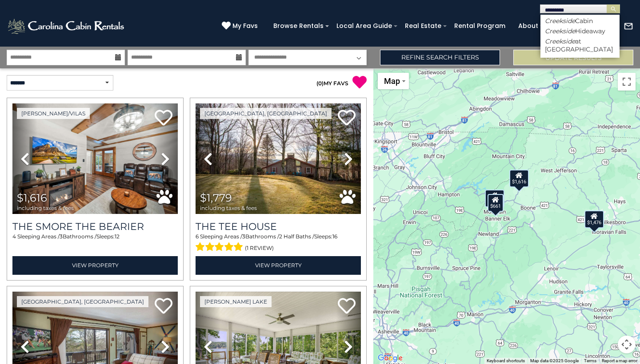 The height and width of the screenshot is (364, 640). I want to click on span: 16, so click(335, 236).